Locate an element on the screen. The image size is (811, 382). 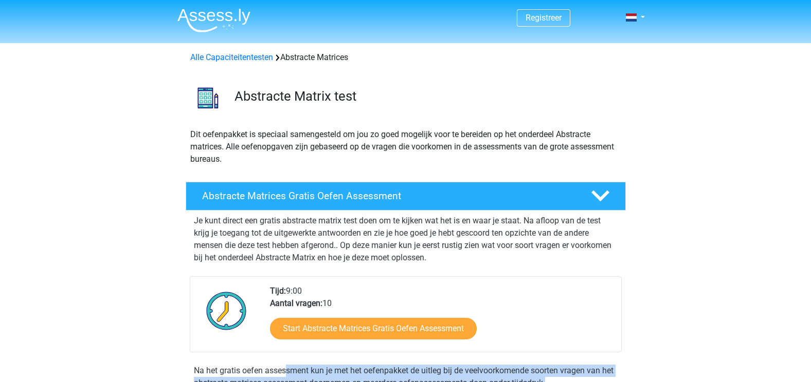
img: abstracte matrices is located at coordinates (208, 98).